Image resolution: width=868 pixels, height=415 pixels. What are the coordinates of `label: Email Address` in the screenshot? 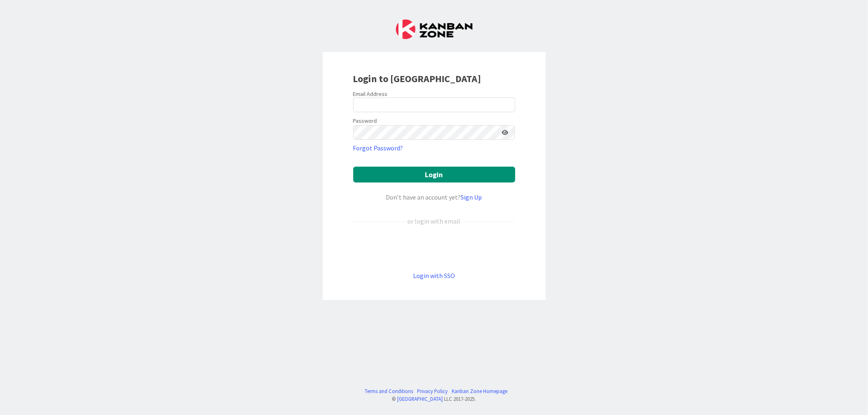 It's located at (371, 94).